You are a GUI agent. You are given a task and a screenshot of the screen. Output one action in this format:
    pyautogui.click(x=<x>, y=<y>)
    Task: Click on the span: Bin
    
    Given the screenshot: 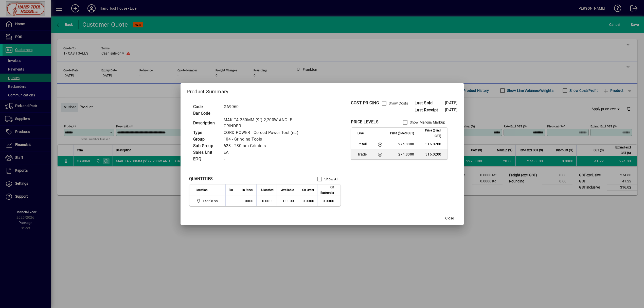 What is the action you would take?
    pyautogui.click(x=231, y=190)
    